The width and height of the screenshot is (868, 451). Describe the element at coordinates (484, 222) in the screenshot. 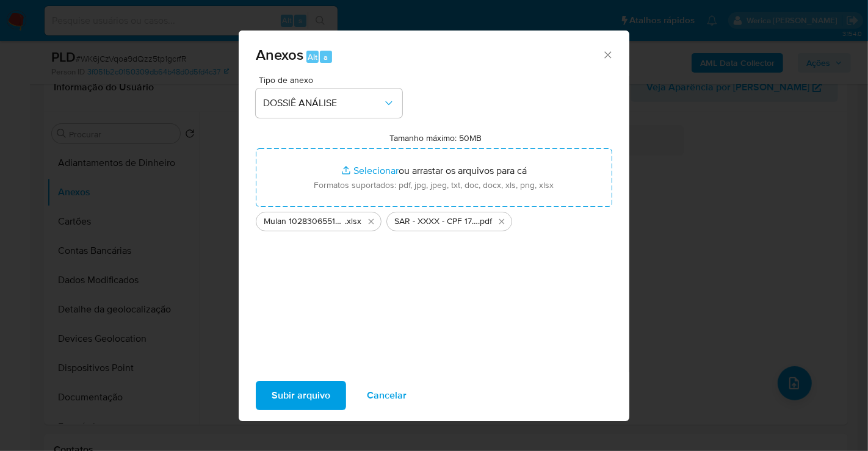

I see `span: .pdf` at that location.